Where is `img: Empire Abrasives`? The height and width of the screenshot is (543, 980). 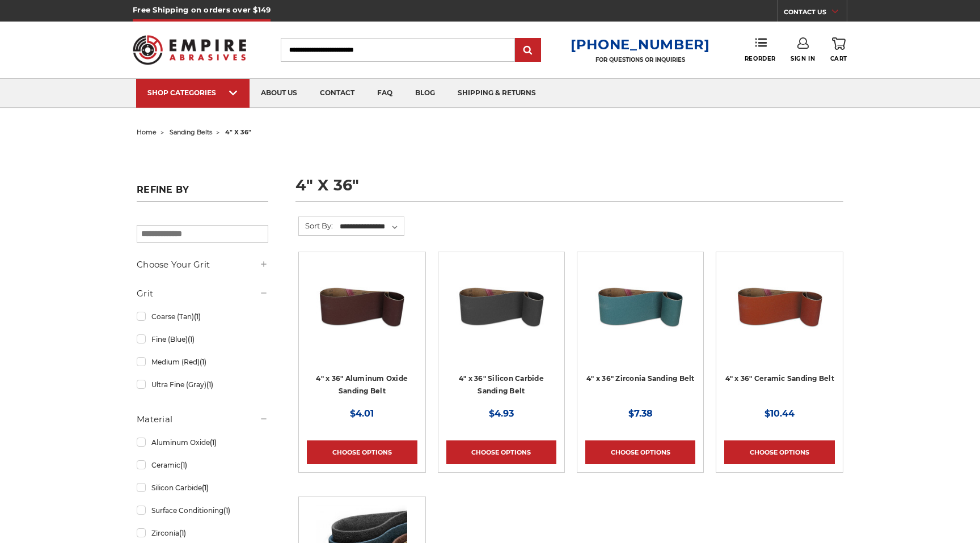 img: Empire Abrasives is located at coordinates (189, 50).